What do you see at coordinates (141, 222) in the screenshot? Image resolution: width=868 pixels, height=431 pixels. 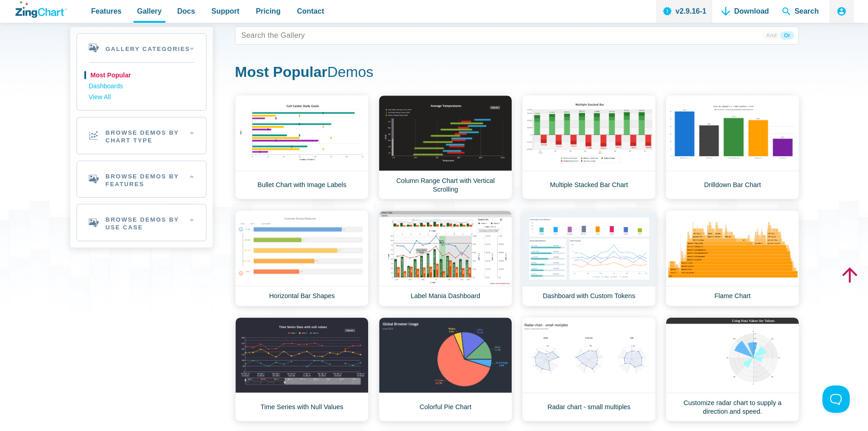 I see `h2: Browse Demos By Use Case` at bounding box center [141, 222].